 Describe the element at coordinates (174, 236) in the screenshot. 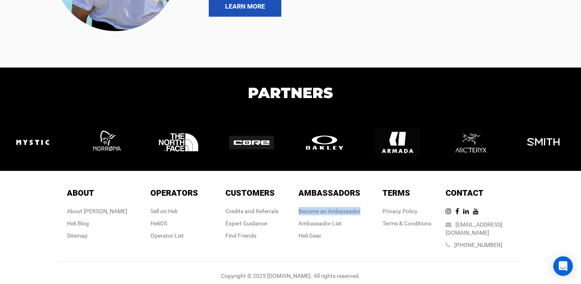

I see `div: Operator List` at that location.